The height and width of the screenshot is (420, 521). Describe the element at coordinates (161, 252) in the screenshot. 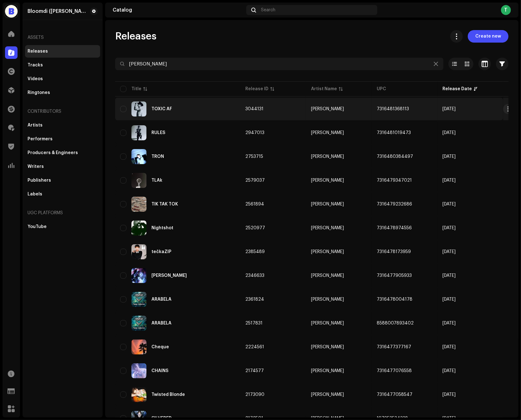

I see `div: tečkaZIP` at that location.